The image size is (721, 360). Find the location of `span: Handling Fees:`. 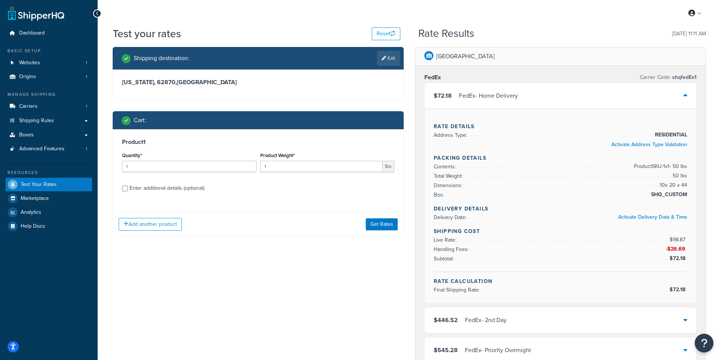

span: Handling Fees: is located at coordinates (452, 249).